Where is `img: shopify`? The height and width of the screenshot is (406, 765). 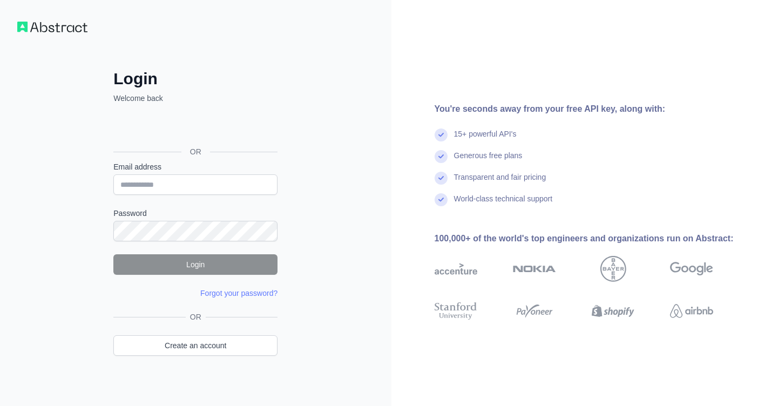 img: shopify is located at coordinates (614, 311).